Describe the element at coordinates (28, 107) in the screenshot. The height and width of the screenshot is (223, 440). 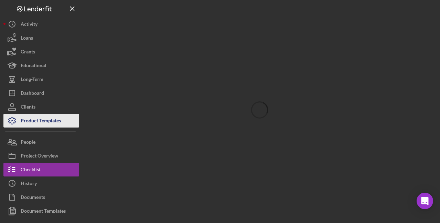
I see `div: Clients` at that location.